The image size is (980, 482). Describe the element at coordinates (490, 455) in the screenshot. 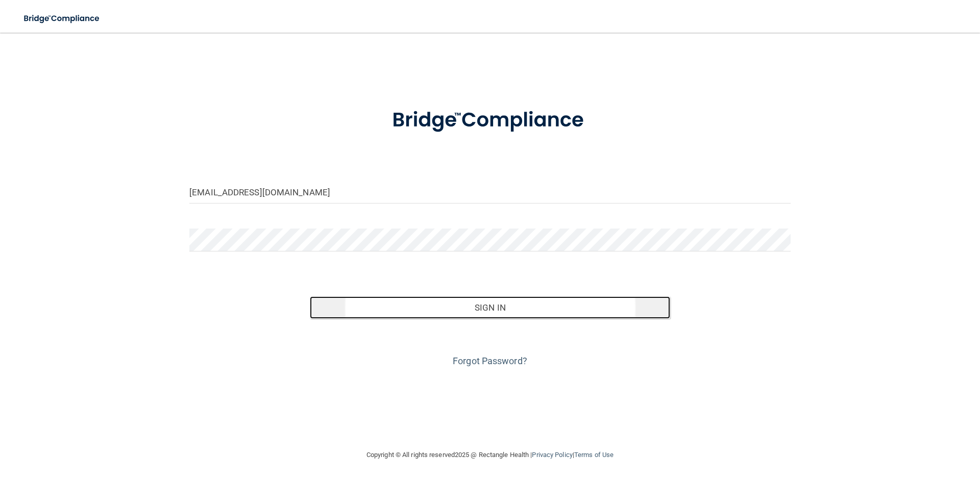

I see `div: Copyright © All rights reserved 2025 @ Rectangle Health | |` at that location.